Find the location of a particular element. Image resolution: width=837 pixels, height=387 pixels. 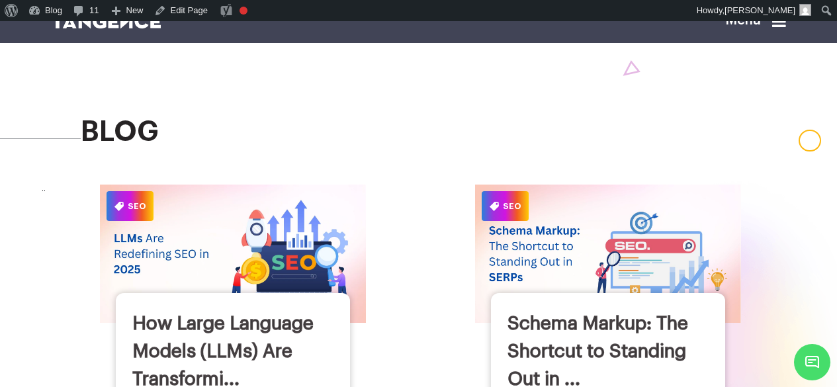

span: Chat Widget is located at coordinates (812, 362).